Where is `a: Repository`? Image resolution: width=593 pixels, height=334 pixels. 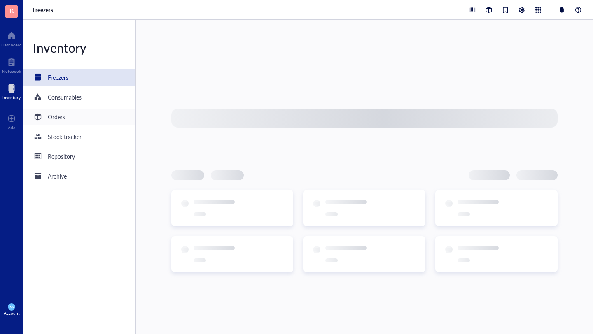
a: Repository is located at coordinates (79, 156).